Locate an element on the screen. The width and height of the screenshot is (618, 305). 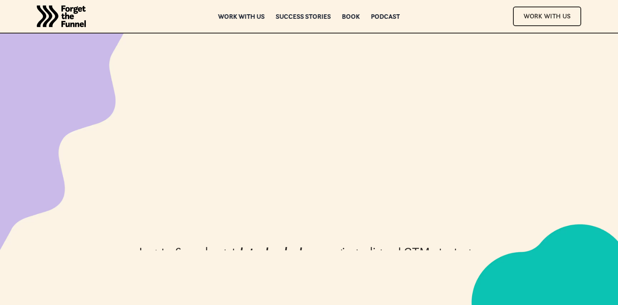
a: Success Stories is located at coordinates (303, 16).